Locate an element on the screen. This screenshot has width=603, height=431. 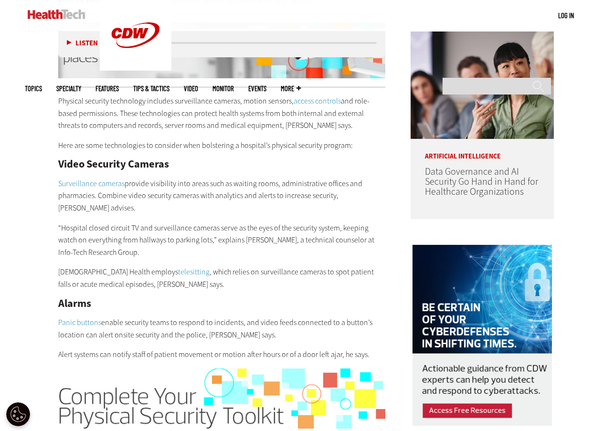
p: provide visibility into areas such as waiting rooms, administrative offices and pharmacies. Combi... is located at coordinates (222, 196).